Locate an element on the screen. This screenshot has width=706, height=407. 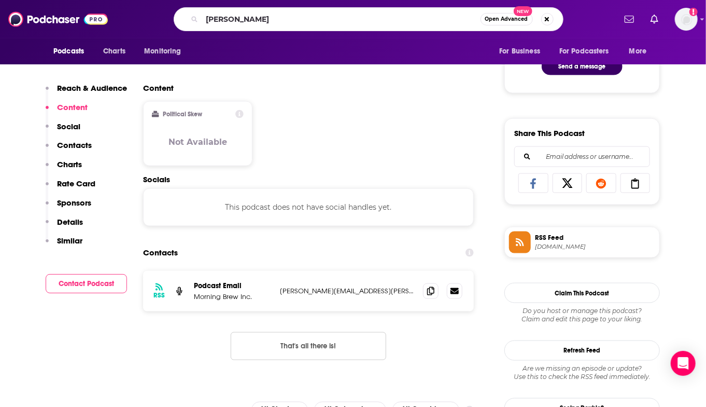
a: Share on Reddit is located at coordinates (602, 183).